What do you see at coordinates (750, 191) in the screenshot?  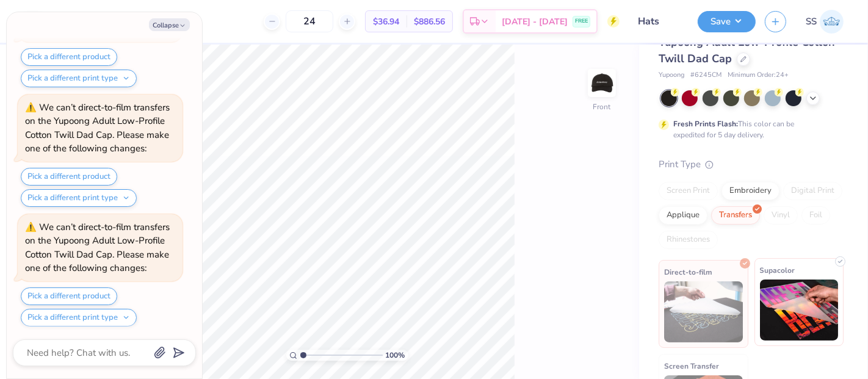 I see `div: Embroidery` at bounding box center [750, 191].